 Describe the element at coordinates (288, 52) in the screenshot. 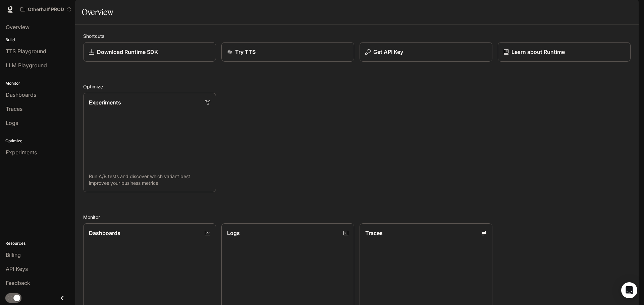

I see `a: Try TTS` at that location.